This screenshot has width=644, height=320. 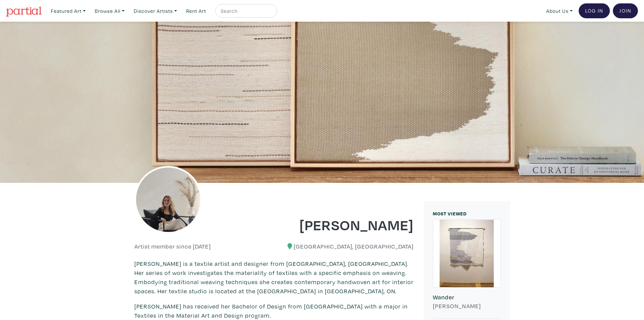 I want to click on a: Rent Art, so click(x=196, y=11).